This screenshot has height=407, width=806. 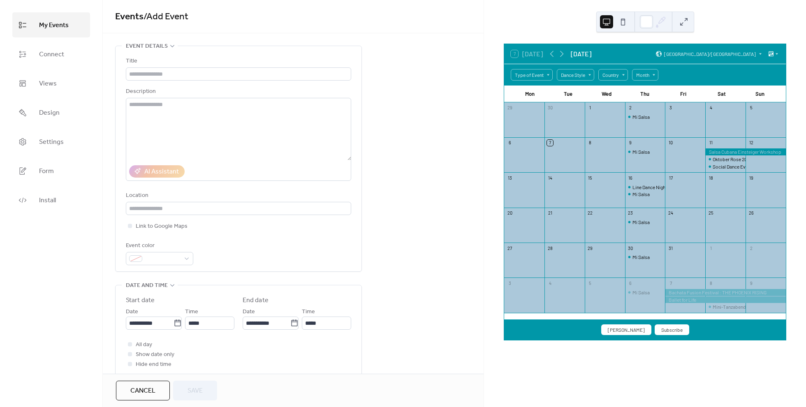 I want to click on div: 13, so click(x=509, y=178).